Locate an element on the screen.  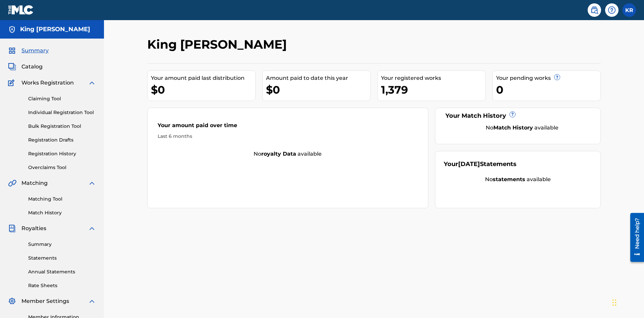
div: Drag is located at coordinates (614, 303).